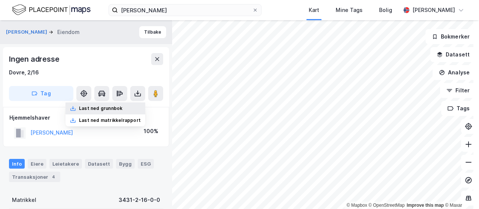  Describe the element at coordinates (314, 10) in the screenshot. I see `div: Kart` at that location.